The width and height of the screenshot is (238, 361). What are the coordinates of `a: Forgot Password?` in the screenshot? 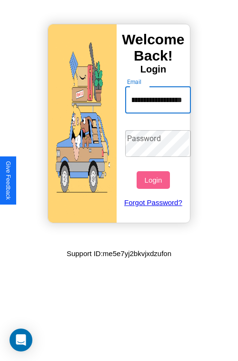 It's located at (154, 202).